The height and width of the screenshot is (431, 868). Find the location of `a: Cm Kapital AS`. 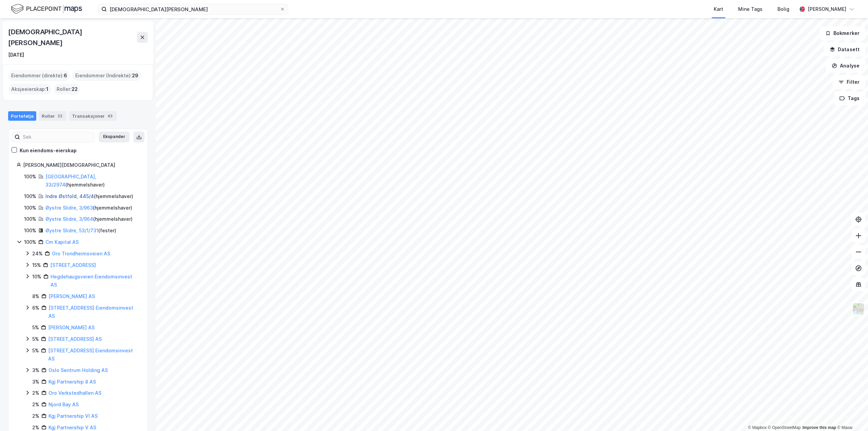

a: Cm Kapital AS is located at coordinates (62, 242).